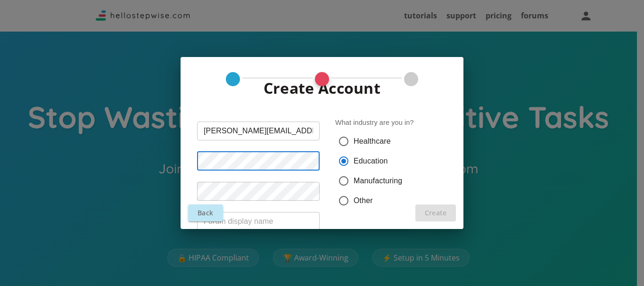 This screenshot has width=644, height=286. Describe the element at coordinates (374, 122) in the screenshot. I see `legend: What industry are you in?` at that location.